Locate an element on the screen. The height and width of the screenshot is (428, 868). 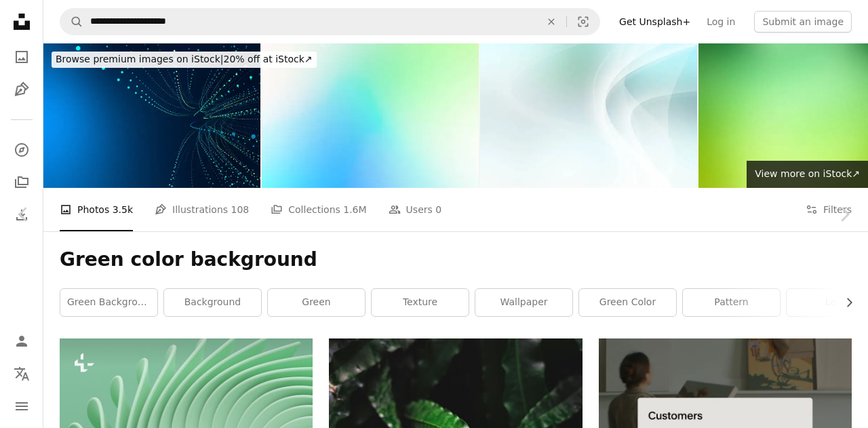
button: Search Unsplash is located at coordinates (72, 22).